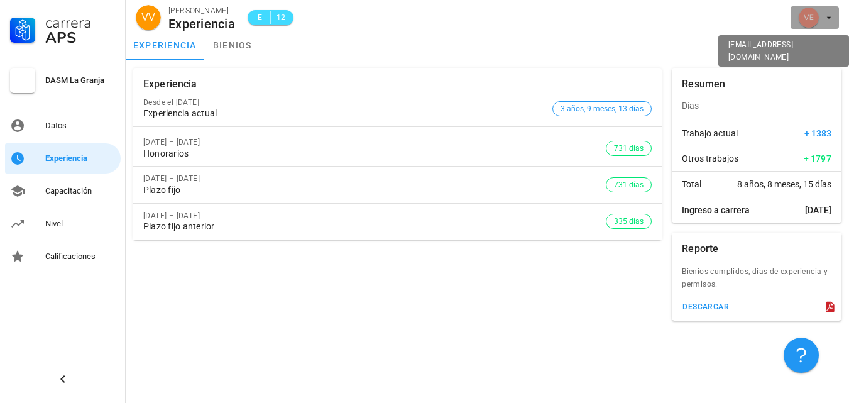 This screenshot has width=849, height=403. Describe the element at coordinates (818, 133) in the screenshot. I see `span: + 1383` at that location.